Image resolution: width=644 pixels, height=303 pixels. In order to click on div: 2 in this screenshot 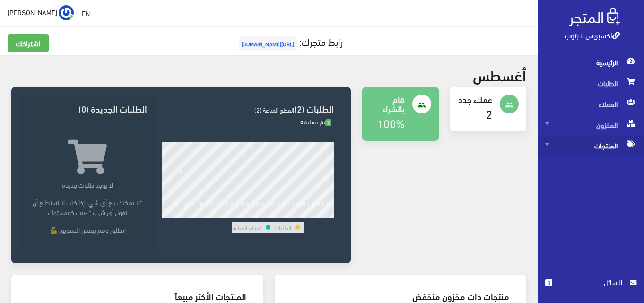, I will do `click(181, 215)`.